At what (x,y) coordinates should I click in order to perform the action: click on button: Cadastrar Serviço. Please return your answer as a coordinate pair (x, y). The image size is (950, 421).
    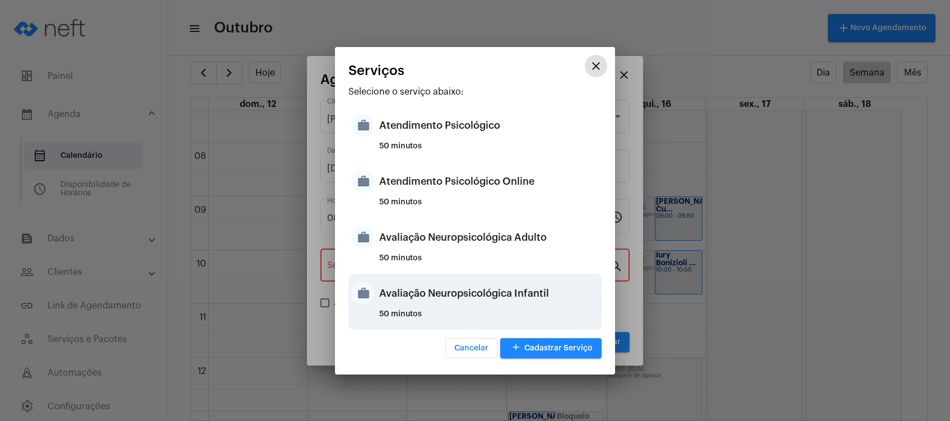
    Looking at the image, I should click on (550, 348).